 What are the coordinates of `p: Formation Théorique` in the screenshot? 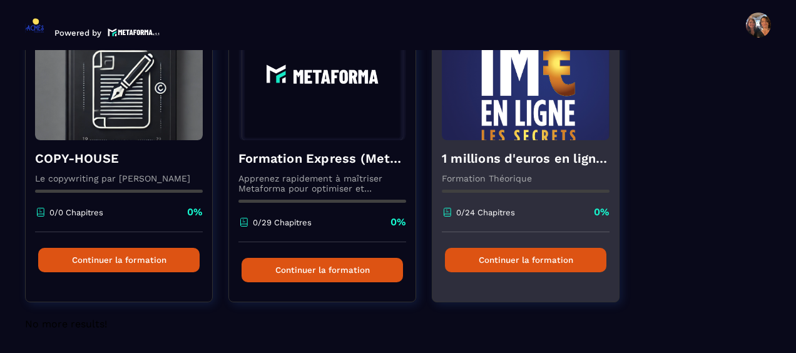 It's located at (526, 178).